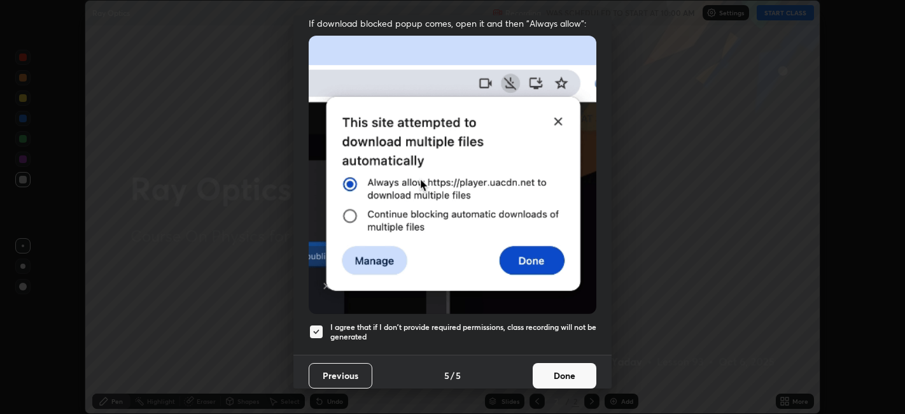 The height and width of the screenshot is (414, 905). What do you see at coordinates (452, 23) in the screenshot?
I see `span: If download blocked popup comes, open it and then "Always allow":` at bounding box center [452, 23].